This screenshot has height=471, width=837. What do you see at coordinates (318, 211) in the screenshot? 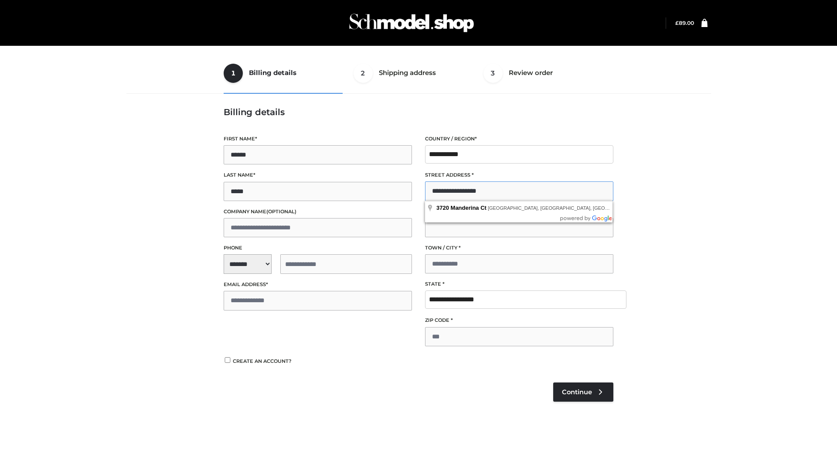
I see `label: Company name` at bounding box center [318, 211].